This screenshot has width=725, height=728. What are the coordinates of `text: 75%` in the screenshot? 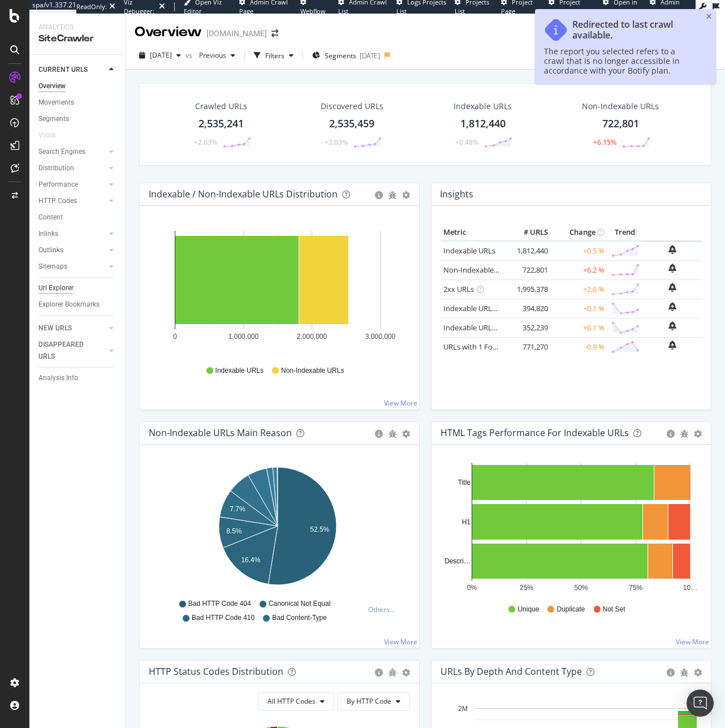 It's located at (636, 588).